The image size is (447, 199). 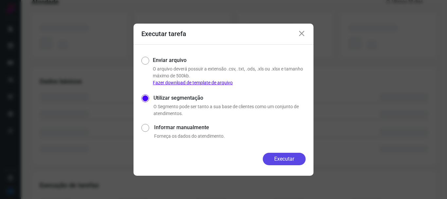 I want to click on h3: Executar tarefa, so click(x=164, y=34).